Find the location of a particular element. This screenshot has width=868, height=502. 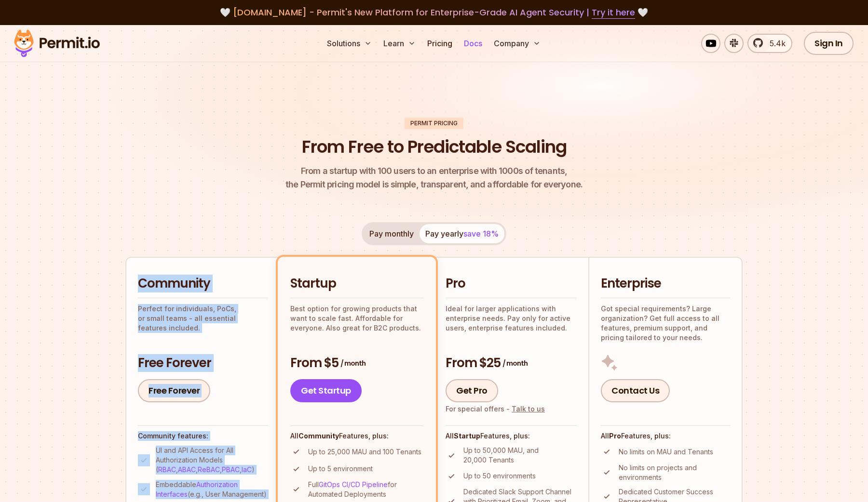

p: UI and API Access for All Authorization Models ( , , , , ) is located at coordinates (212, 460).